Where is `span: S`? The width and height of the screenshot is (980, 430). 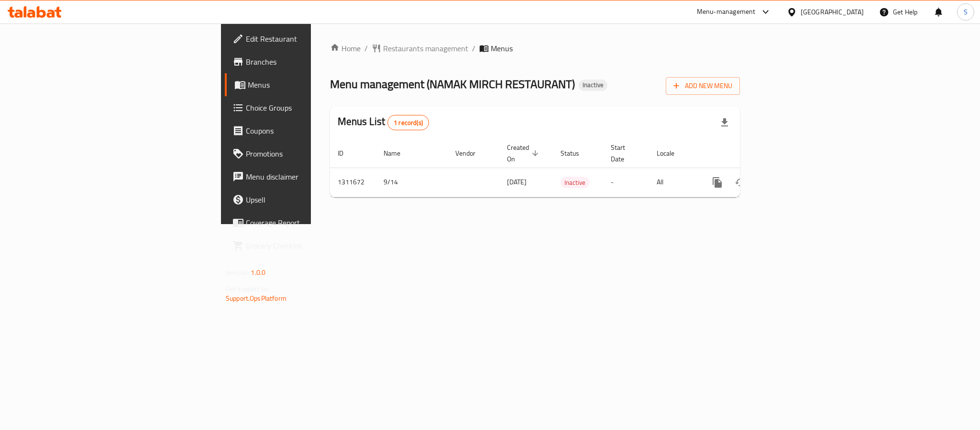 span: S is located at coordinates (966, 12).